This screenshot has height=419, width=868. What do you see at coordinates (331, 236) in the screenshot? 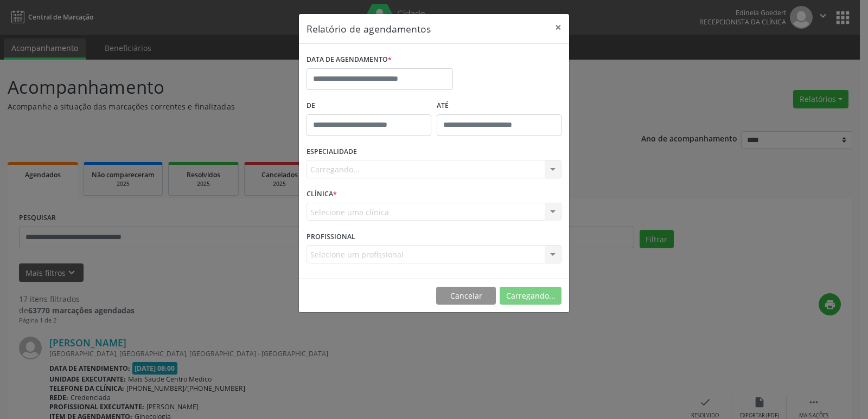
I see `label: PROFISSIONAL` at bounding box center [331, 236].